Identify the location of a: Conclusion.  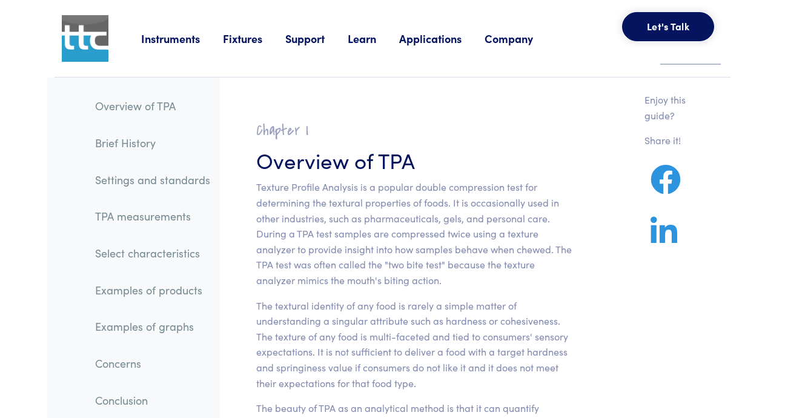
(153, 400).